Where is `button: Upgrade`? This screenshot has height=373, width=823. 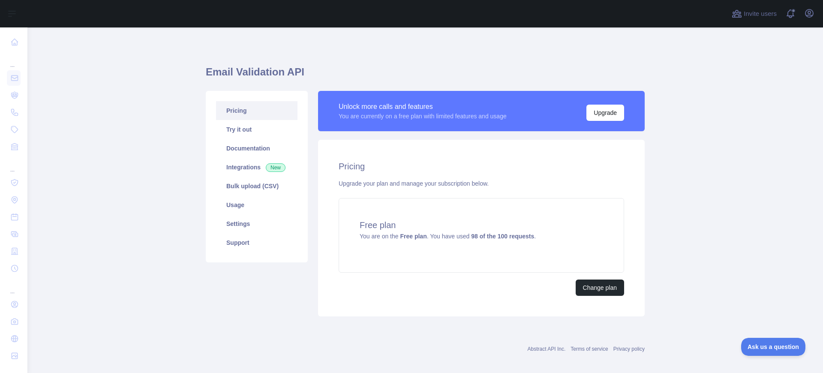
button: Upgrade is located at coordinates (605, 113).